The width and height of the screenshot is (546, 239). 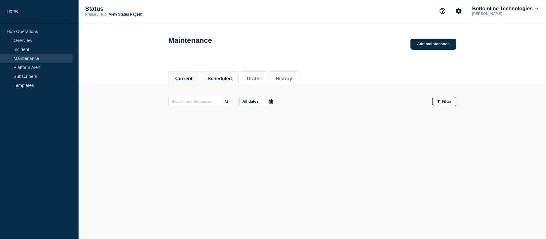 What do you see at coordinates (96, 14) in the screenshot?
I see `p: Primary Hub` at bounding box center [96, 14].